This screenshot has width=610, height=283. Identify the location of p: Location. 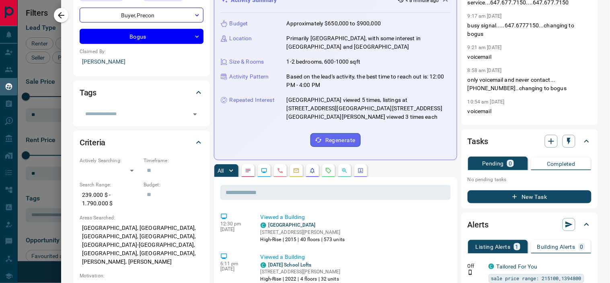
(241, 38).